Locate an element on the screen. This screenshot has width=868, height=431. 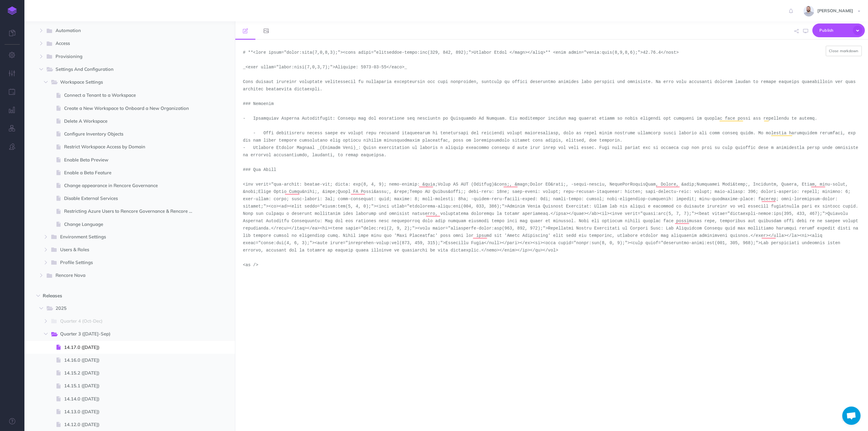
span: Environment Settings is located at coordinates (125, 237).